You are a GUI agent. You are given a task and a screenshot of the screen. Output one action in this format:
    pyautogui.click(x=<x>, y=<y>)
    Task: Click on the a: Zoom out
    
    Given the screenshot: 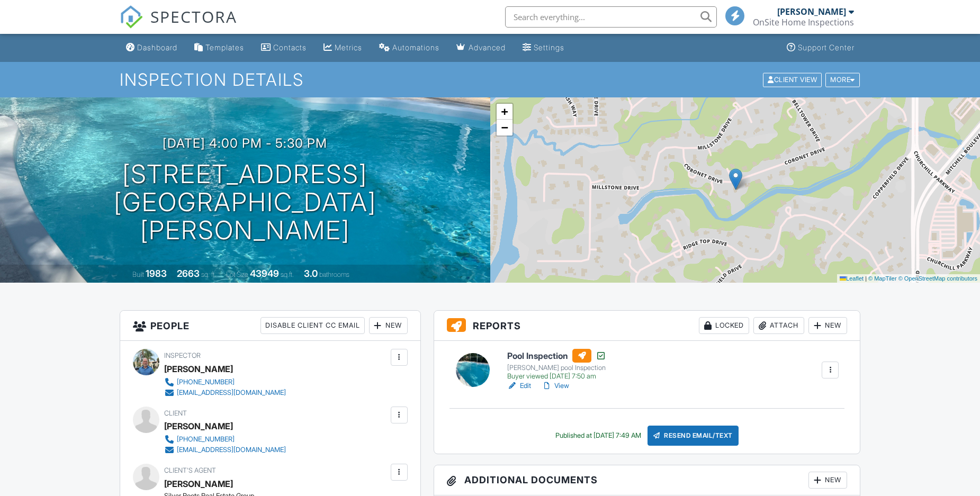 What is the action you would take?
    pyautogui.click(x=505, y=128)
    